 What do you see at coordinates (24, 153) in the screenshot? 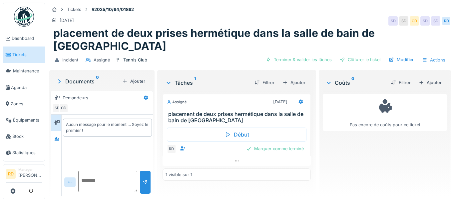
I see `a: Statistiques` at bounding box center [24, 153].